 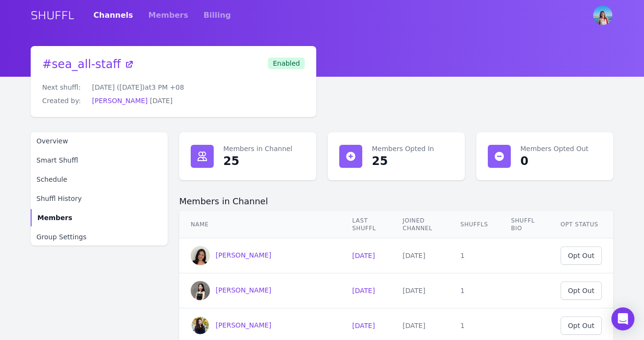 I want to click on th: Joined Channel, so click(x=420, y=225).